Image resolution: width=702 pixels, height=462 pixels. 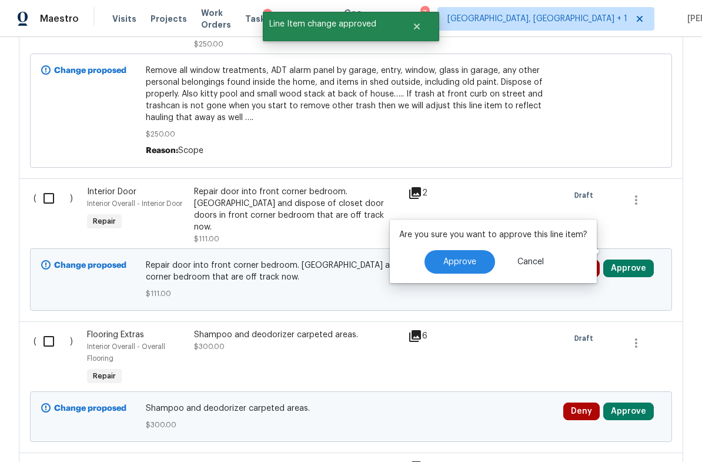 I want to click on span: Remove all window treatments, ADT alarm panel by garage, entry, window, glass in garage, any othe..., so click(x=351, y=94).